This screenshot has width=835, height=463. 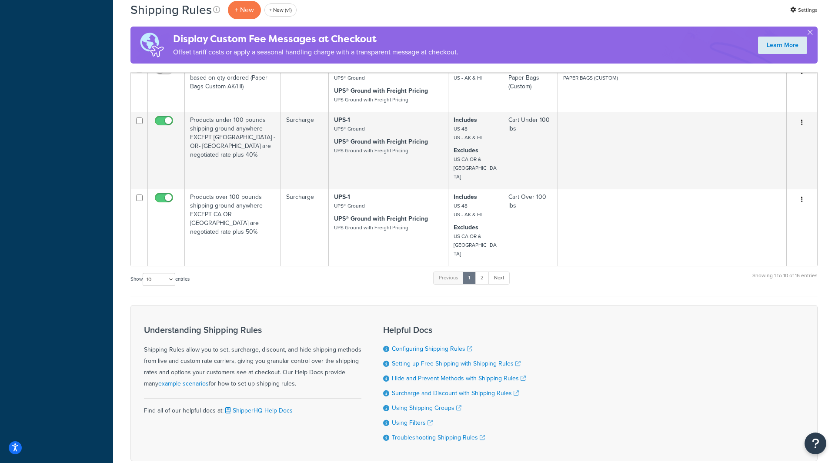 What do you see at coordinates (815, 443) in the screenshot?
I see `button: Open Resource Center` at bounding box center [815, 443].